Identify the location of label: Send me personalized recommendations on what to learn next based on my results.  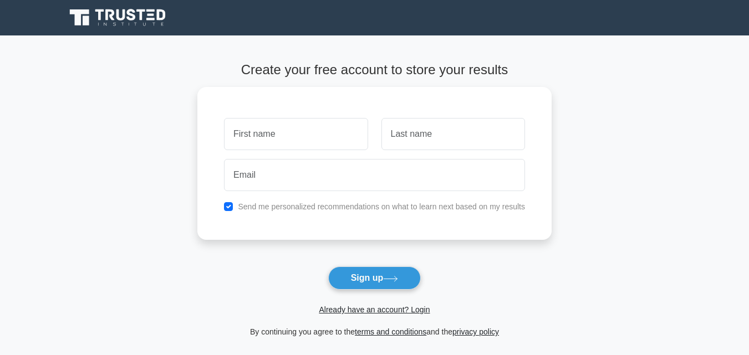
(382, 207).